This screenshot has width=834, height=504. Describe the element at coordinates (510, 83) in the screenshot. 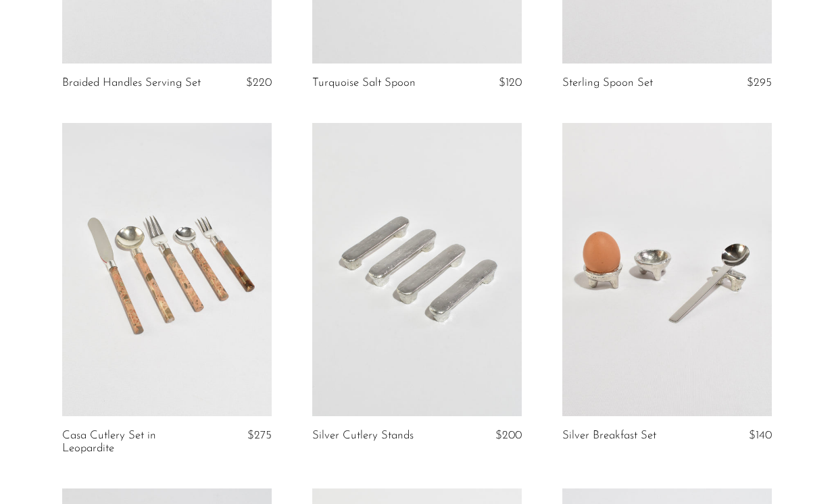

I see `span: $120` at that location.